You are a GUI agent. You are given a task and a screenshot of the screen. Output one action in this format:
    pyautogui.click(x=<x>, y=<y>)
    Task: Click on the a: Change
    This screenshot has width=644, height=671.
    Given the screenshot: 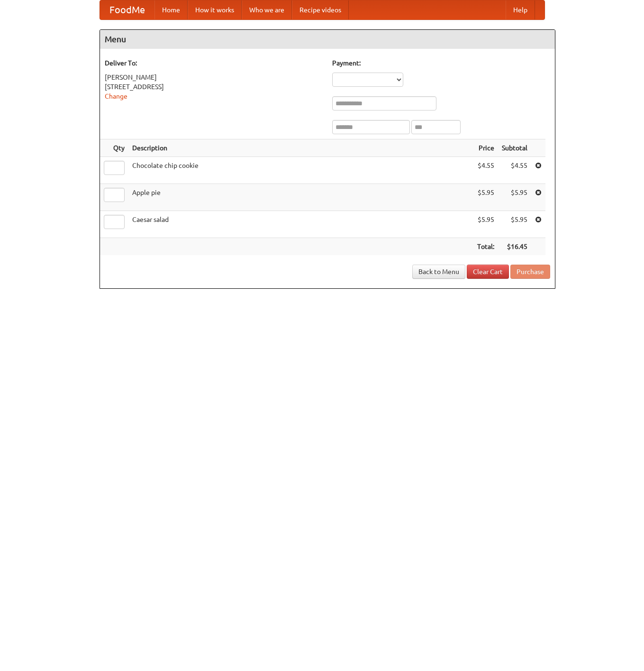 What is the action you would take?
    pyautogui.click(x=116, y=96)
    